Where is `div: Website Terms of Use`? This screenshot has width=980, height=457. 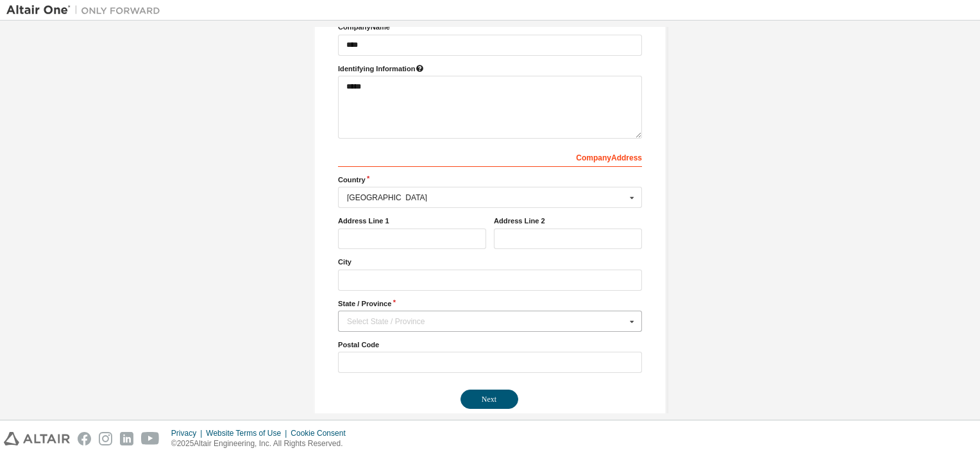
div: Website Terms of Use is located at coordinates (248, 434).